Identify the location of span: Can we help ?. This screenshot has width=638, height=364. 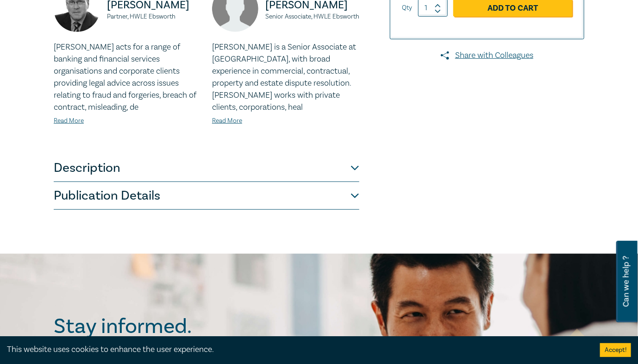
(626, 281).